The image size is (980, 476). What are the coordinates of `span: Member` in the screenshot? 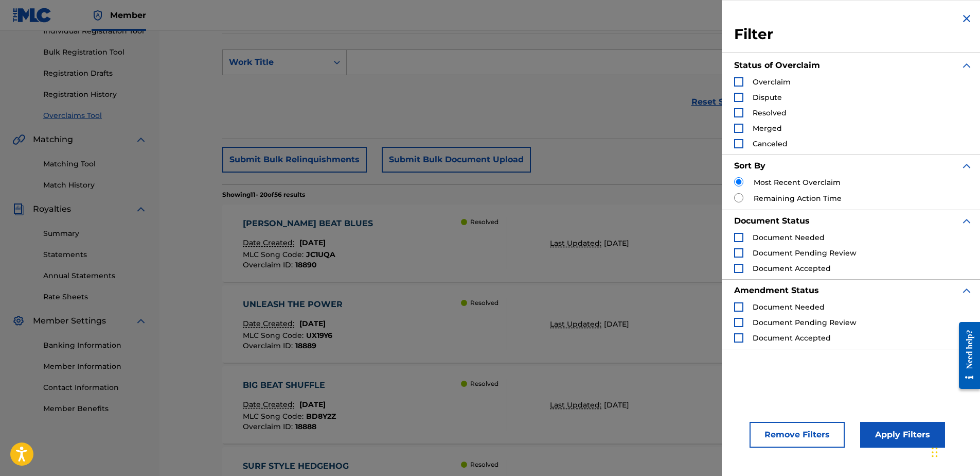 It's located at (128, 15).